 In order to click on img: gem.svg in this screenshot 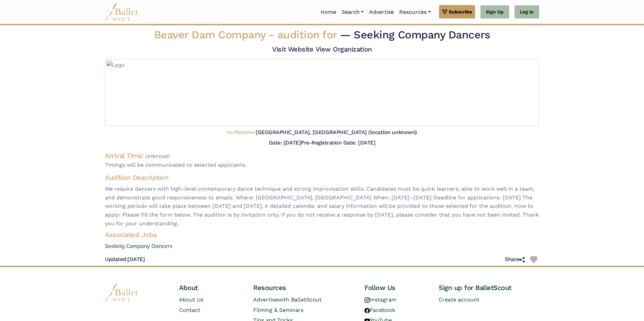, I will do `click(445, 12)`.